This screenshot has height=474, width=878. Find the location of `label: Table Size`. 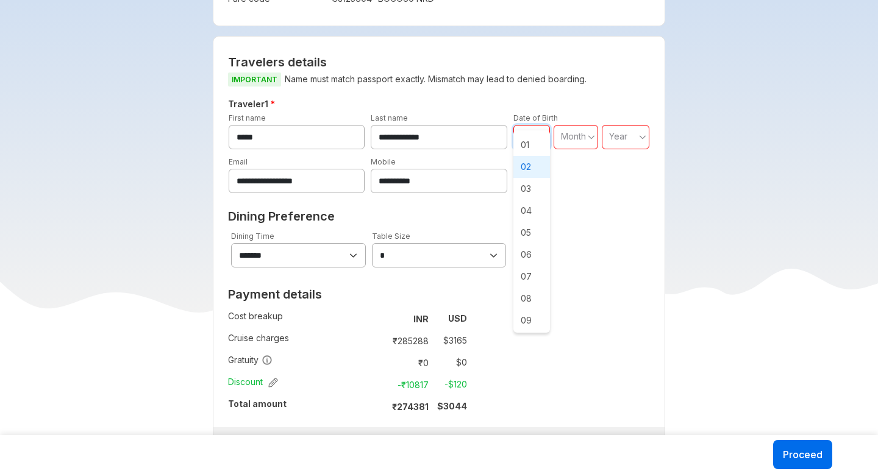

label: Table Size is located at coordinates (391, 236).